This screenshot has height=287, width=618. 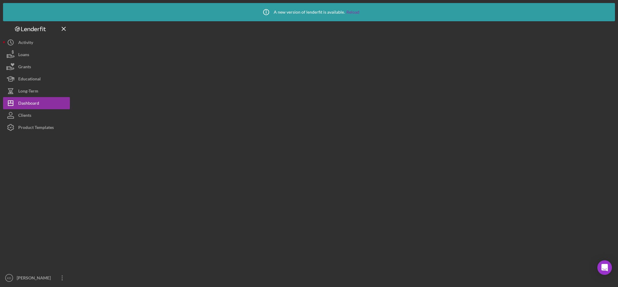 I want to click on button: Dashboard, so click(x=36, y=103).